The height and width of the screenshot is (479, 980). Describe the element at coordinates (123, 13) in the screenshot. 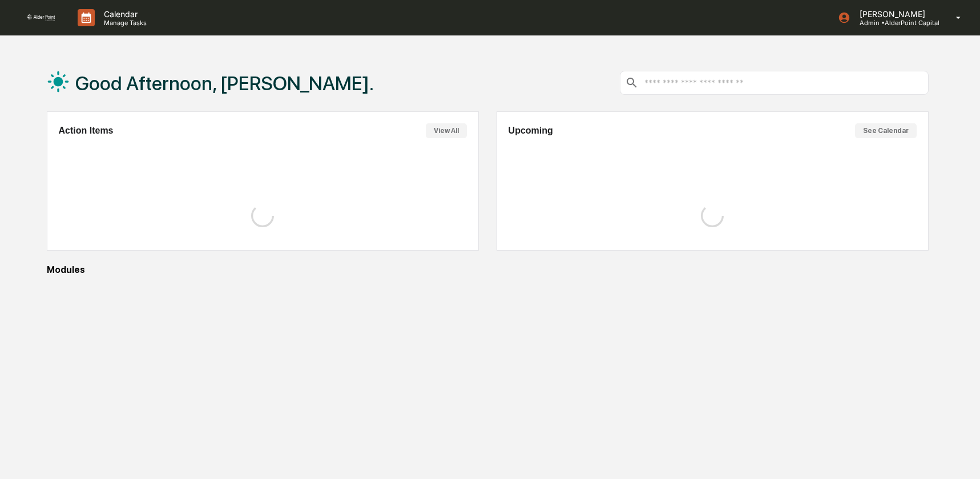

I see `p: Calendar` at that location.